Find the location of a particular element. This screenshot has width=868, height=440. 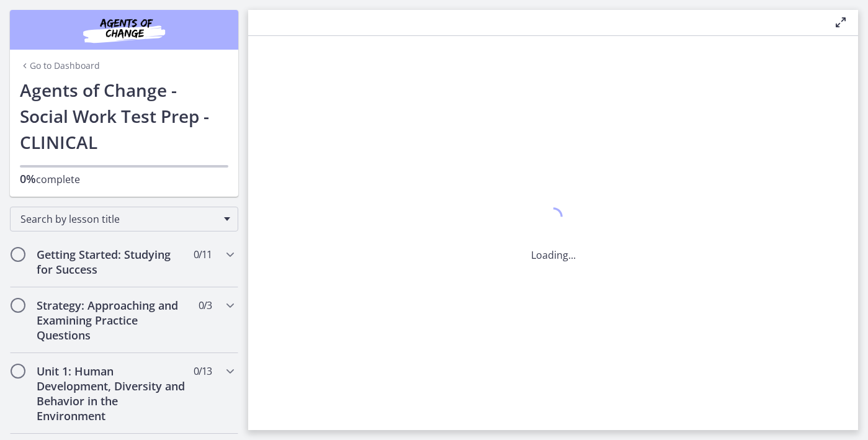

span: 0% is located at coordinates (28, 179).